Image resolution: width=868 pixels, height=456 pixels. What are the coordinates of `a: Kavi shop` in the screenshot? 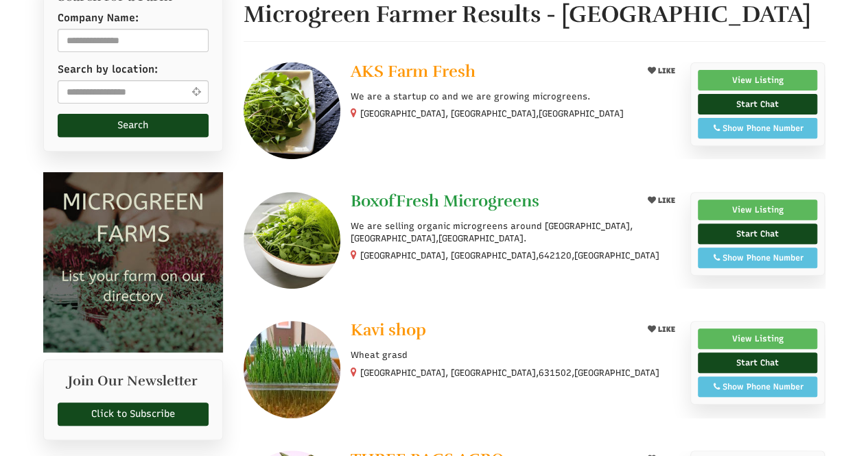 It's located at (491, 331).